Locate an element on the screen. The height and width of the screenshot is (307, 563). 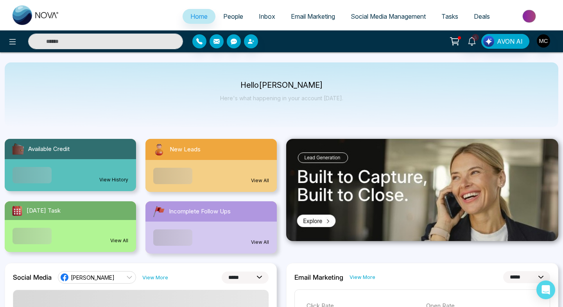
a: Incomplete Follow UpsView All is located at coordinates (211, 228).